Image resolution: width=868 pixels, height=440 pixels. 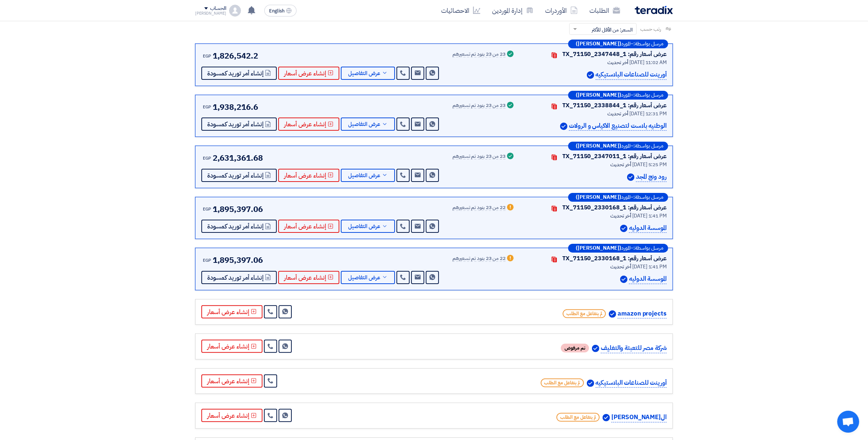 I want to click on a: إدارة الموردين, so click(x=512, y=10).